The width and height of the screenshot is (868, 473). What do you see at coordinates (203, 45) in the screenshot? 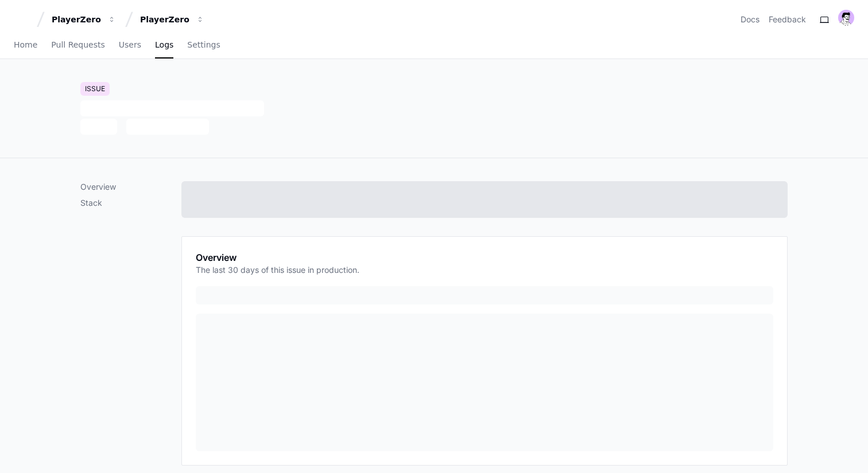
I see `a: Settings` at bounding box center [203, 45].